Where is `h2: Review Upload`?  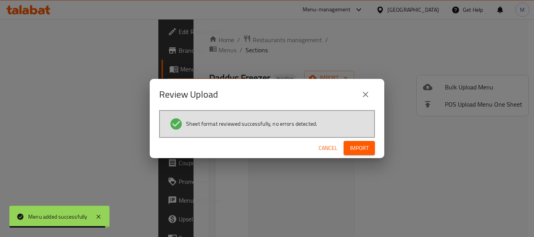 h2: Review Upload is located at coordinates (188, 95).